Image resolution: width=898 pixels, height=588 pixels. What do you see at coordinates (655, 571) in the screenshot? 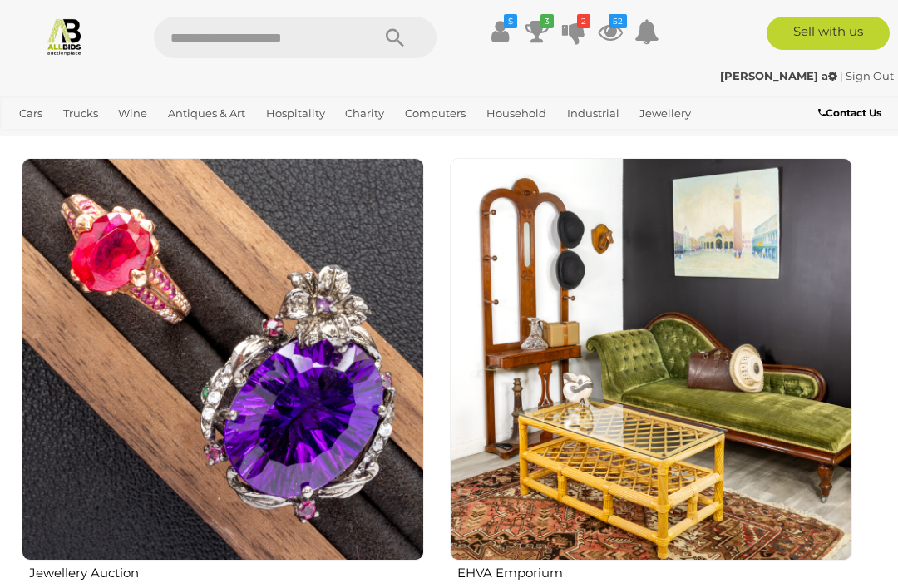
I see `h2: EHVA Emporium` at bounding box center [655, 571].